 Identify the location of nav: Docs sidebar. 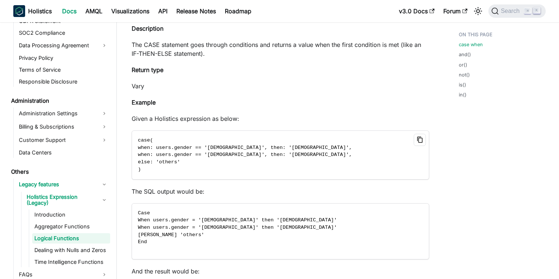
(61, 150).